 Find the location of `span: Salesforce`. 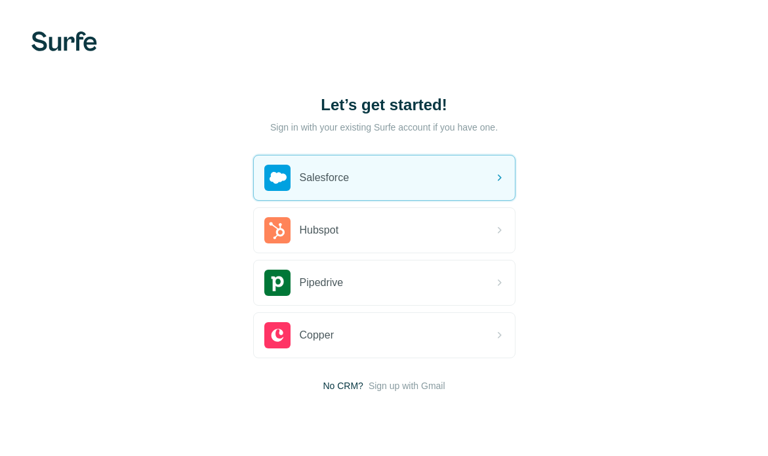

span: Salesforce is located at coordinates (325, 178).